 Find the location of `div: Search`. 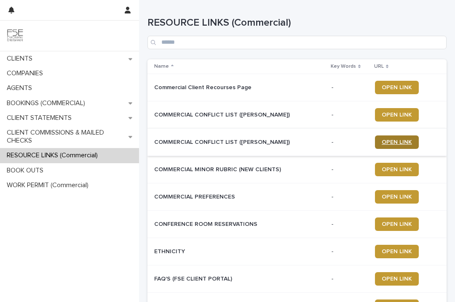

div: Search is located at coordinates (297, 43).